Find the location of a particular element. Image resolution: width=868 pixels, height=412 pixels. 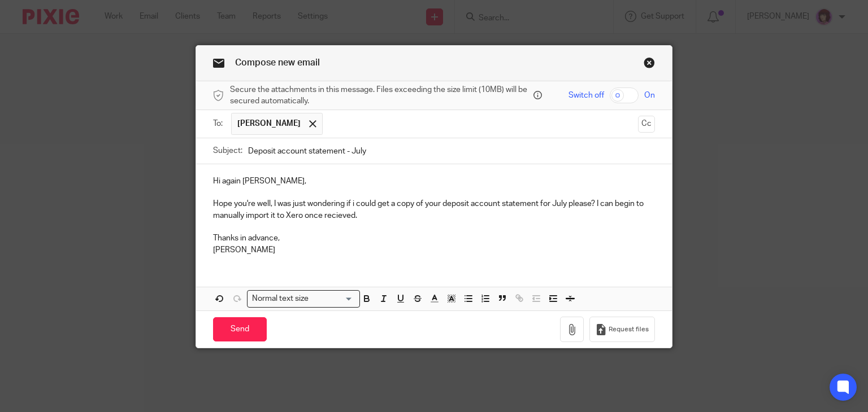

div: Search for option is located at coordinates (304, 299).